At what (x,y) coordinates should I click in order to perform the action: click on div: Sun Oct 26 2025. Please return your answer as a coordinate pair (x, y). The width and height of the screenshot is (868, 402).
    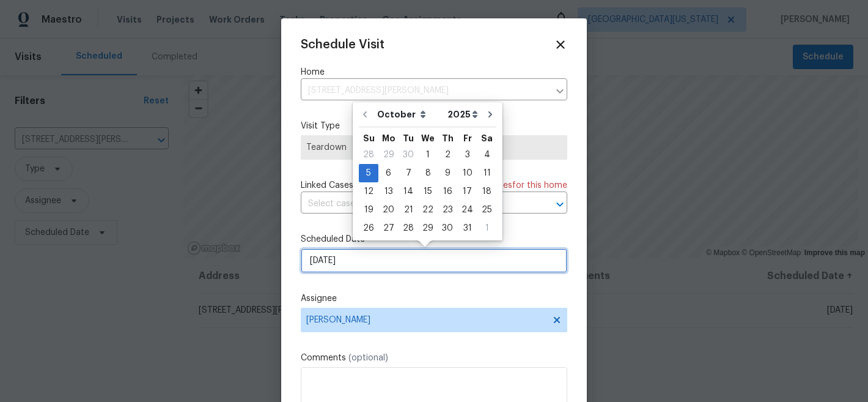
    Looking at the image, I should click on (368, 228).